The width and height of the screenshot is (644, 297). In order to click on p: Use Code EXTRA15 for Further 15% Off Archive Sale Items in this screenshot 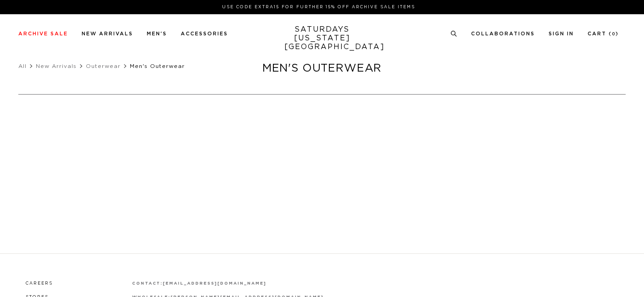, I will do `click(318, 7)`.